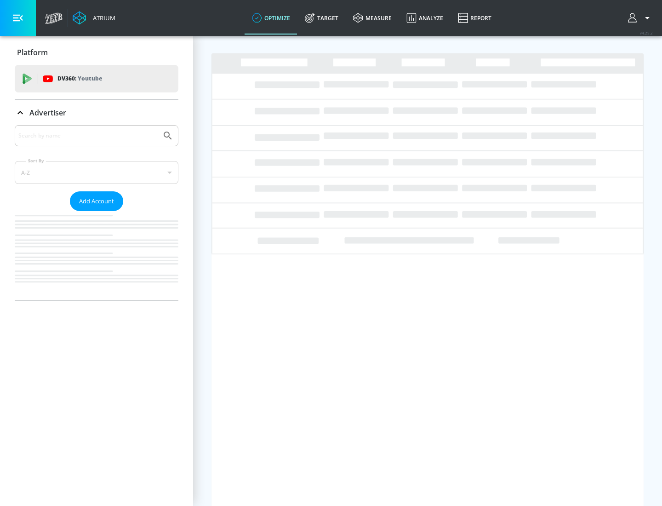  What do you see at coordinates (321, 18) in the screenshot?
I see `a: Target` at bounding box center [321, 18].